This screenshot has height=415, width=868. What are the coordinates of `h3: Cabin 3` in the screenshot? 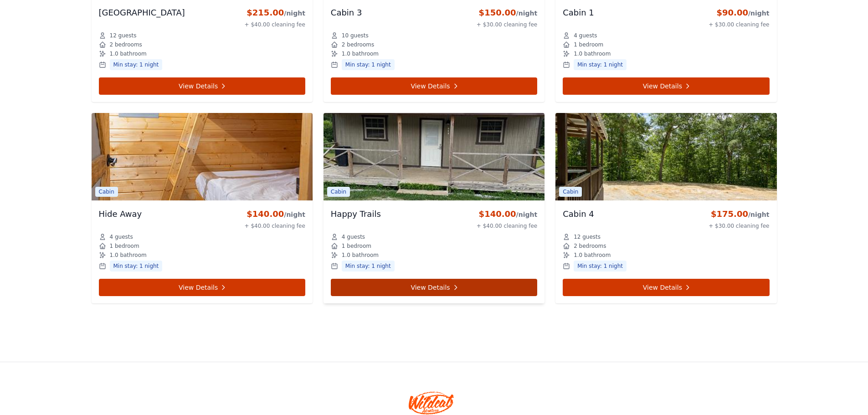 It's located at (346, 13).